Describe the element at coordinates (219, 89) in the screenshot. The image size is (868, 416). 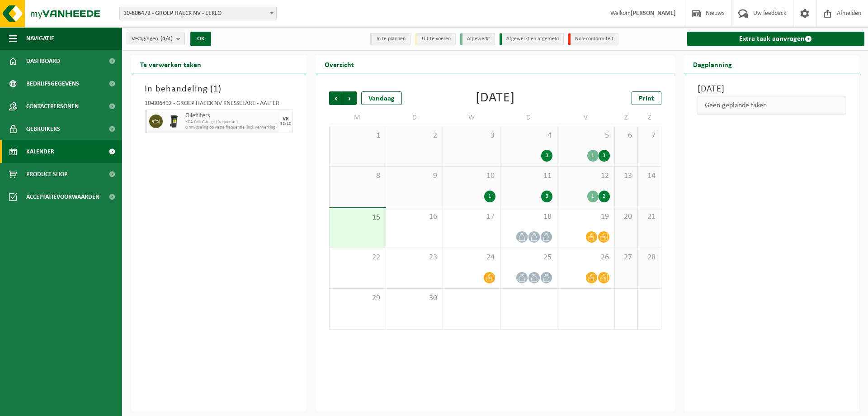
I see `h3: In behandeling ( )` at that location.